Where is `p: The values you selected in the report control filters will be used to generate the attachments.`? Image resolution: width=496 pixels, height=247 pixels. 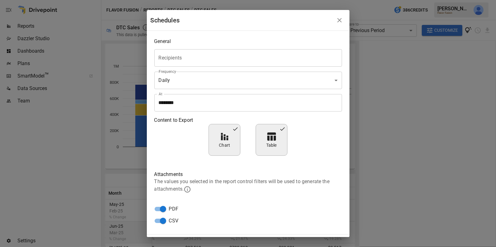
p: The values you selected in the report control filters will be used to generate the attachments. is located at coordinates (248, 186).